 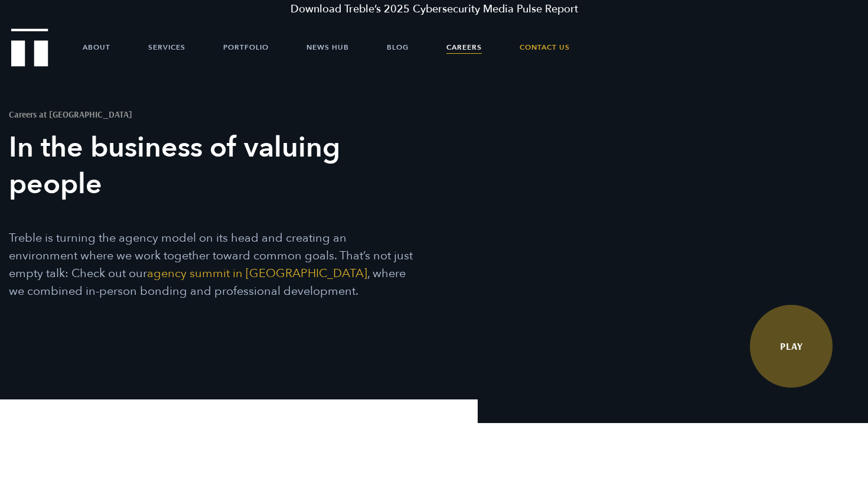 What do you see at coordinates (328, 47) in the screenshot?
I see `a: News Hub` at bounding box center [328, 47].